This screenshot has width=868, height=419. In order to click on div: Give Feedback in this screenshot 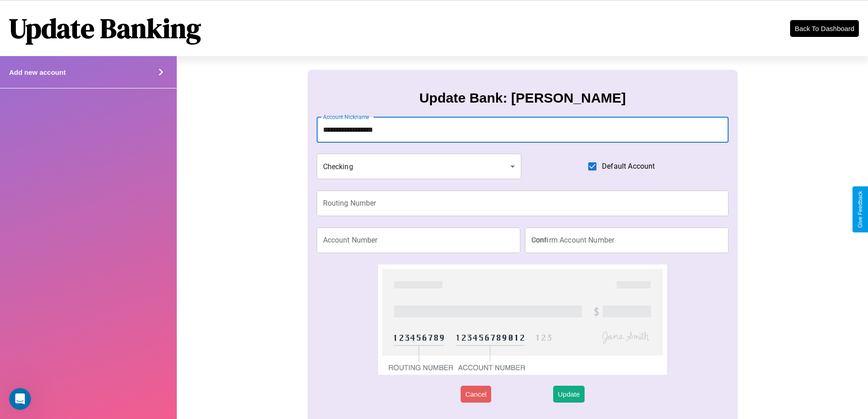, I will do `click(860, 209)`.